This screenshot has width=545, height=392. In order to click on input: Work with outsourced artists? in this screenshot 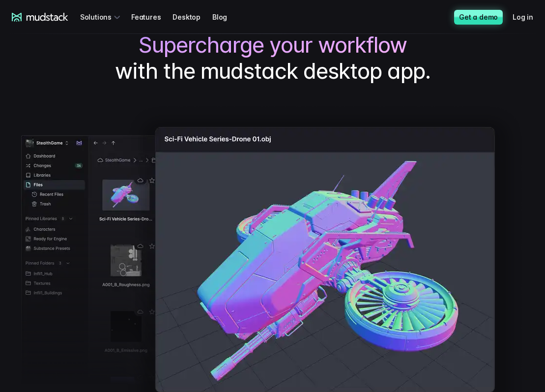, I will do `click(5, 182)`.